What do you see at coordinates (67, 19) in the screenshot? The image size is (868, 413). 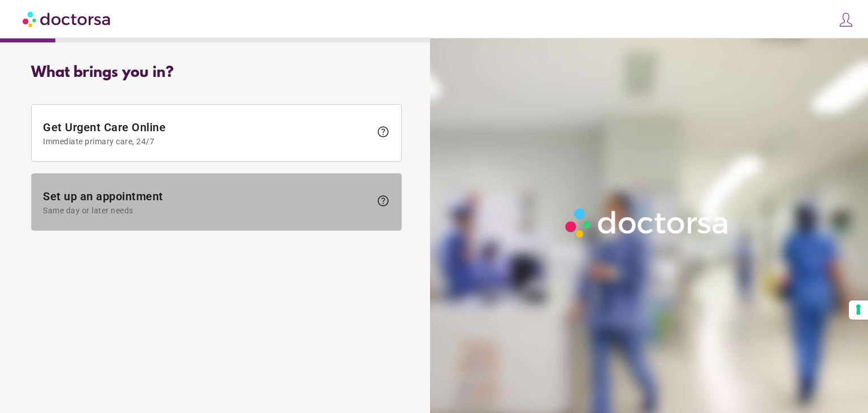 I see `img: Doctorsa.com` at bounding box center [67, 19].